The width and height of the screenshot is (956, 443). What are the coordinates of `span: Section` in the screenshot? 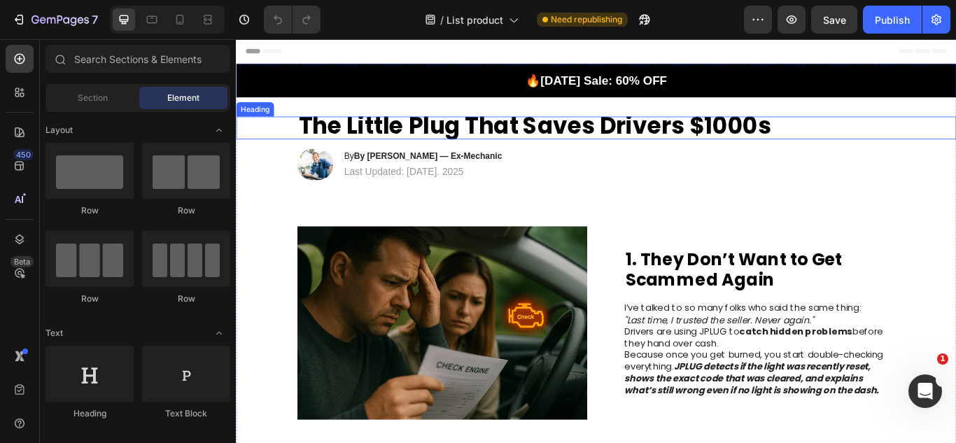 It's located at (92, 98).